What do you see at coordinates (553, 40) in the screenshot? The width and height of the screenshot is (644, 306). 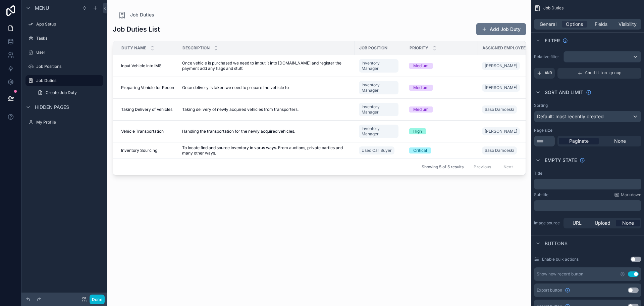 I see `span: Filter` at bounding box center [553, 40].